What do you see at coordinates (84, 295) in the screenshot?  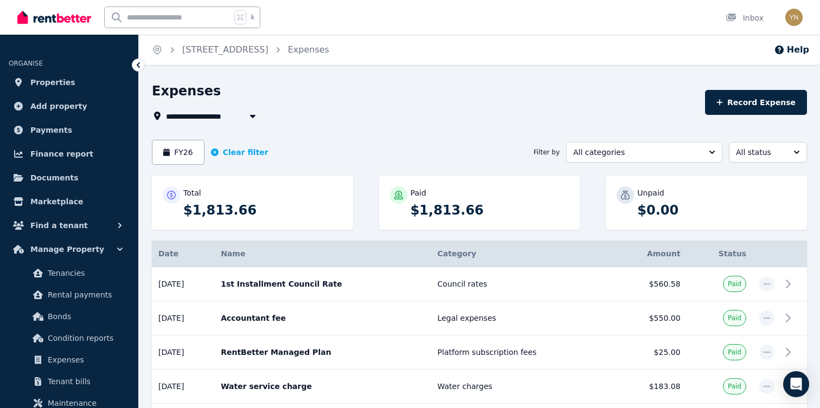 I see `span: Rental payments` at bounding box center [84, 295].